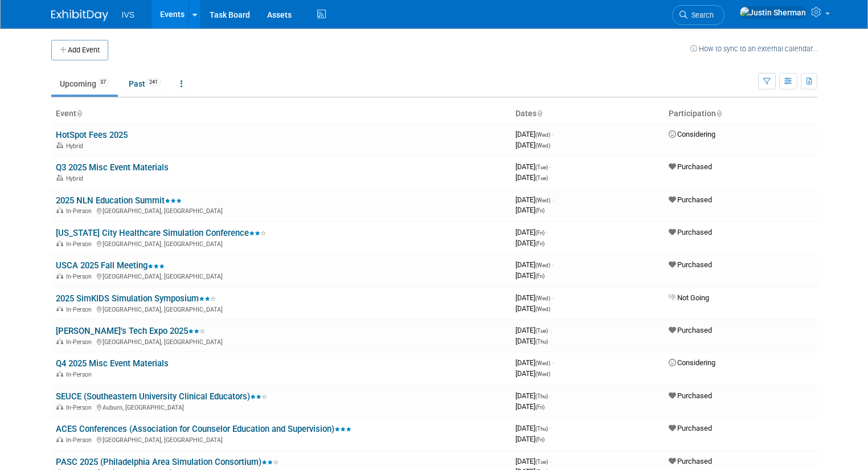 This screenshot has height=470, width=868. I want to click on a: 2025 SimKIDS Simulation Symposium, so click(136, 298).